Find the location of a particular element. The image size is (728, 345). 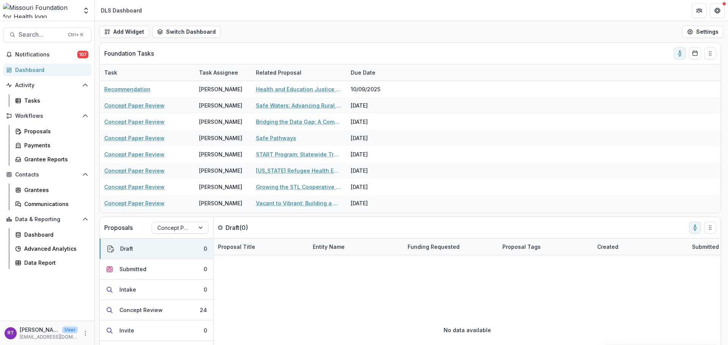

button: toggle-assigned-to-me is located at coordinates (695, 228).